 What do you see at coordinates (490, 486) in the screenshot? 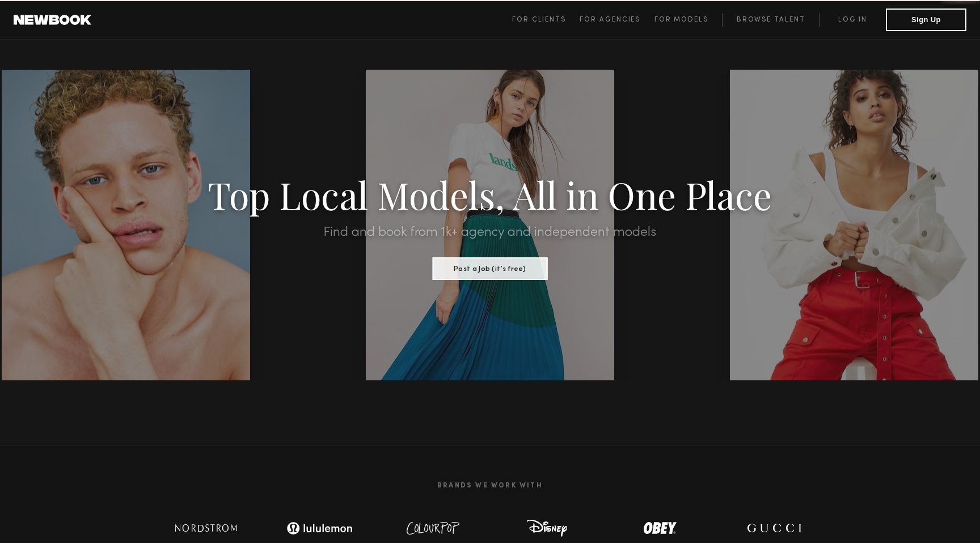
I see `h2: Brands We Work With` at bounding box center [490, 486].